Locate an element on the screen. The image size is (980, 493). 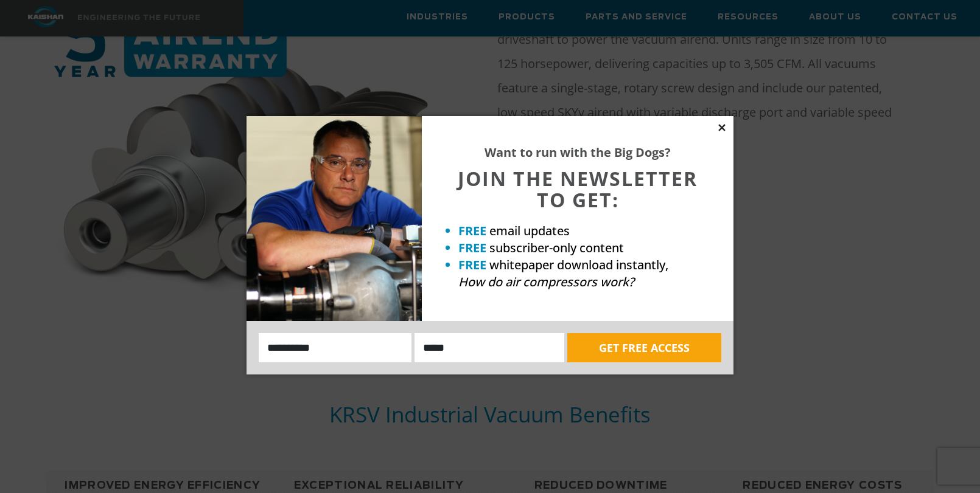
span: email updates is located at coordinates (530, 230).